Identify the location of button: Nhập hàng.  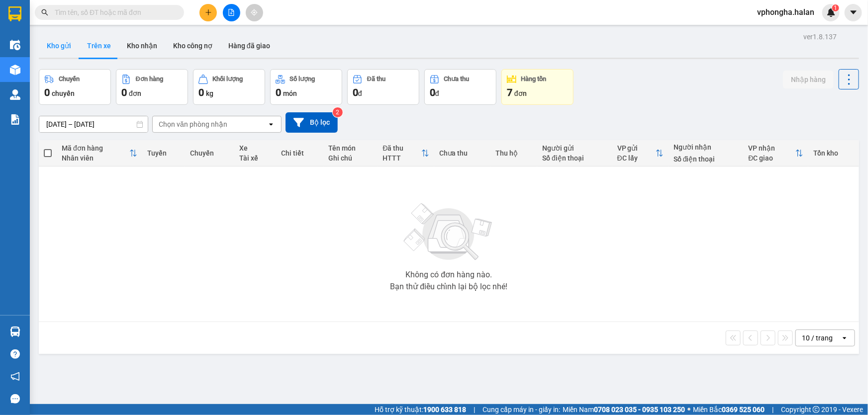
(808, 80).